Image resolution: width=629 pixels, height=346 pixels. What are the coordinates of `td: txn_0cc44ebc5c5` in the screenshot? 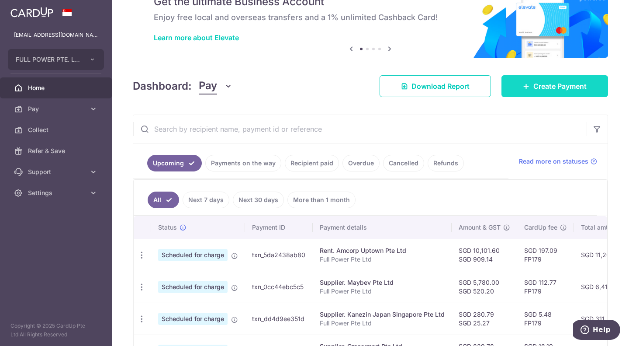 It's located at (279, 286).